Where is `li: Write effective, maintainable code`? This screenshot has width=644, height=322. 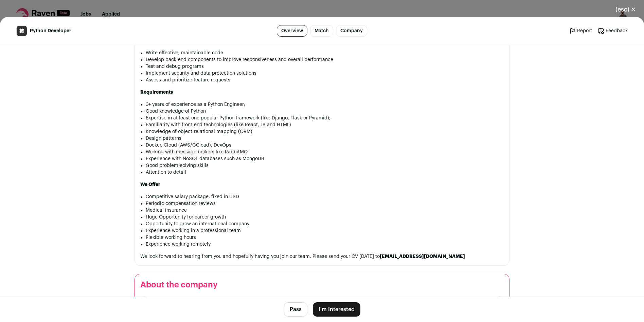
li: Write effective, maintainable code is located at coordinates (325, 53).